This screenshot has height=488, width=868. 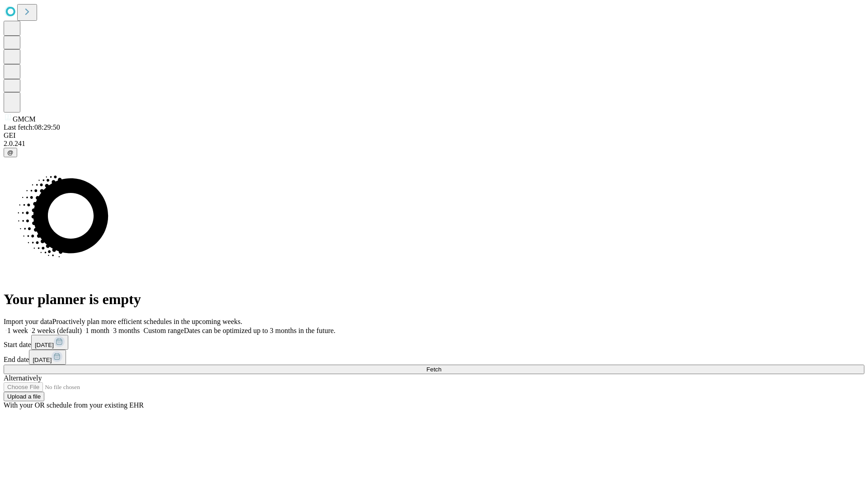 I want to click on button: Upload a file, so click(x=24, y=396).